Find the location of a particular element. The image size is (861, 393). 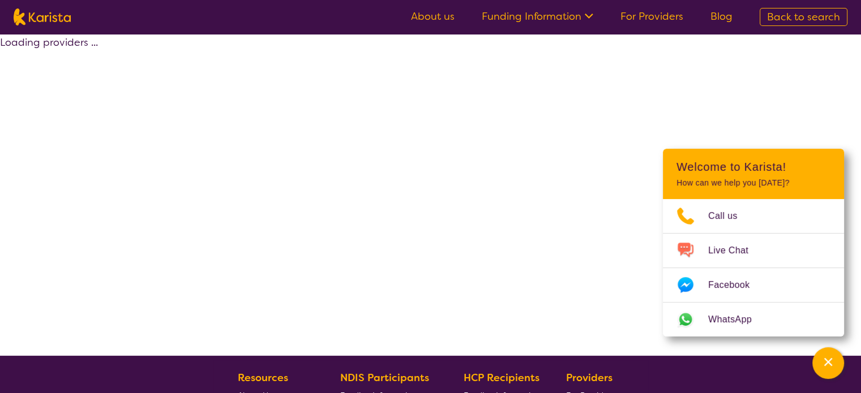

span: WhatsApp is located at coordinates (736, 320).